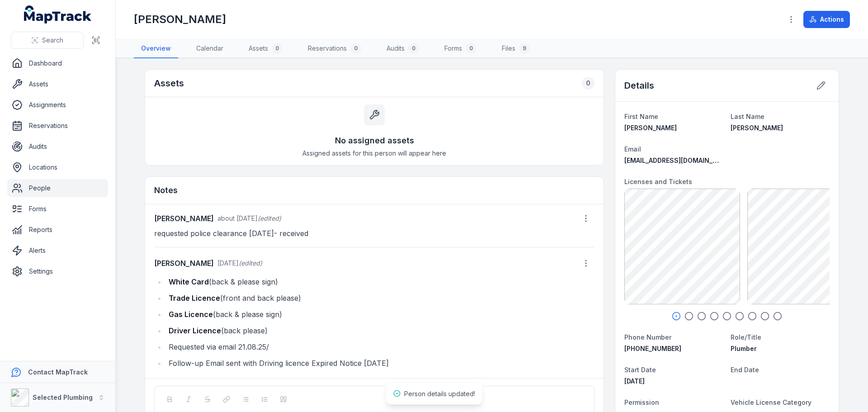  What do you see at coordinates (57, 105) in the screenshot?
I see `a: Assignments` at bounding box center [57, 105].